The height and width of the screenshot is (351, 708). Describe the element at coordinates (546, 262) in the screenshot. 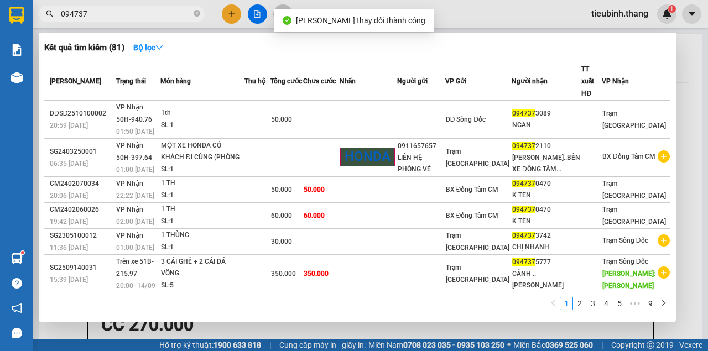

I see `div: 5777` at that location.